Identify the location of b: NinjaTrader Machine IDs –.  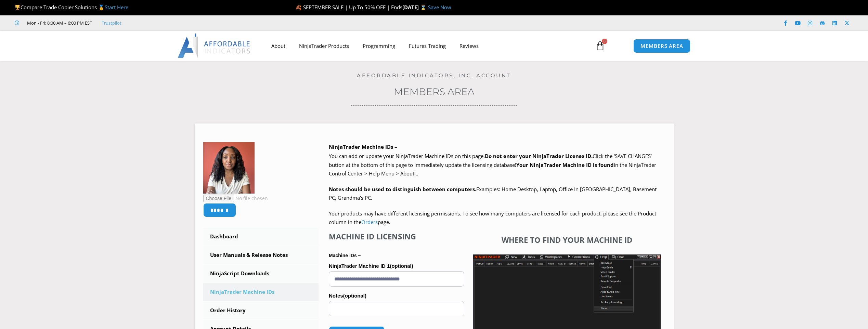
(363, 147).